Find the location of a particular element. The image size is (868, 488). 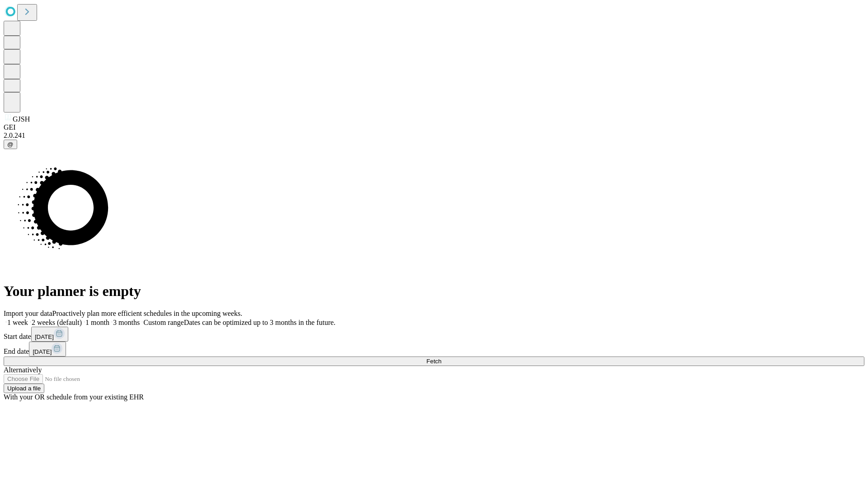

span: Custom range is located at coordinates (163, 322).